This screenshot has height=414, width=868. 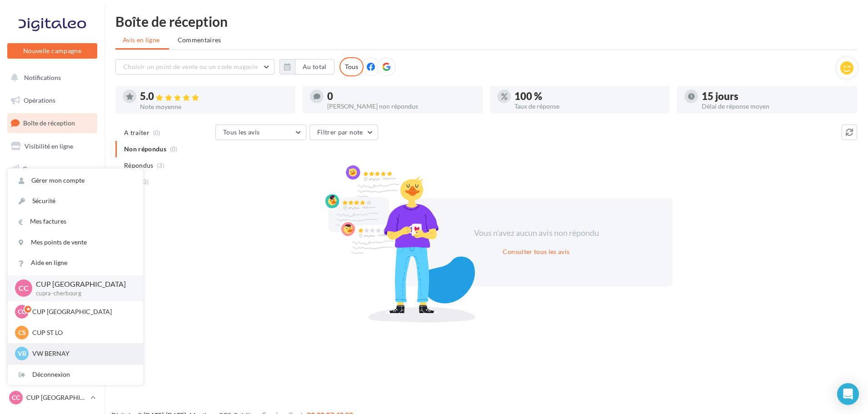 I want to click on div: Open Intercom Messenger, so click(x=848, y=394).